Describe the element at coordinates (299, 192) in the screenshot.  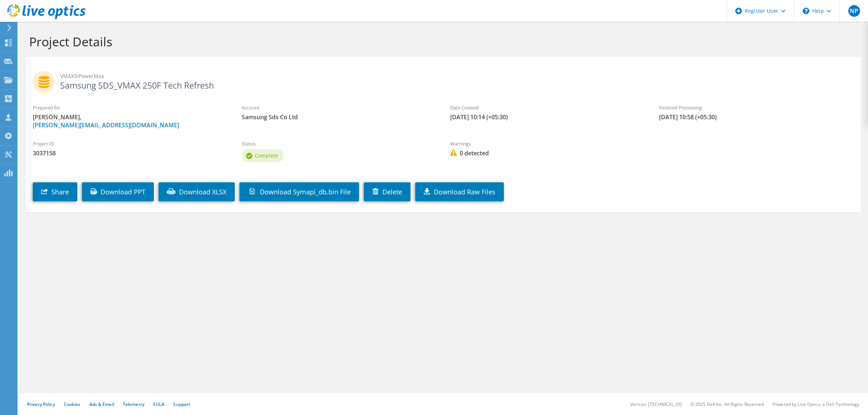
I see `a: Download Symapi_db.bin File` at that location.